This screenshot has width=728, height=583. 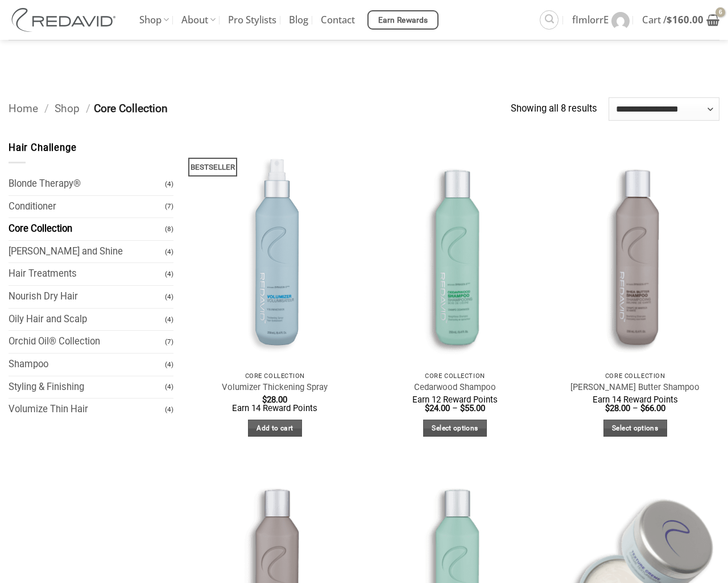 What do you see at coordinates (590, 20) in the screenshot?
I see `span: fImlorrE` at bounding box center [590, 20].